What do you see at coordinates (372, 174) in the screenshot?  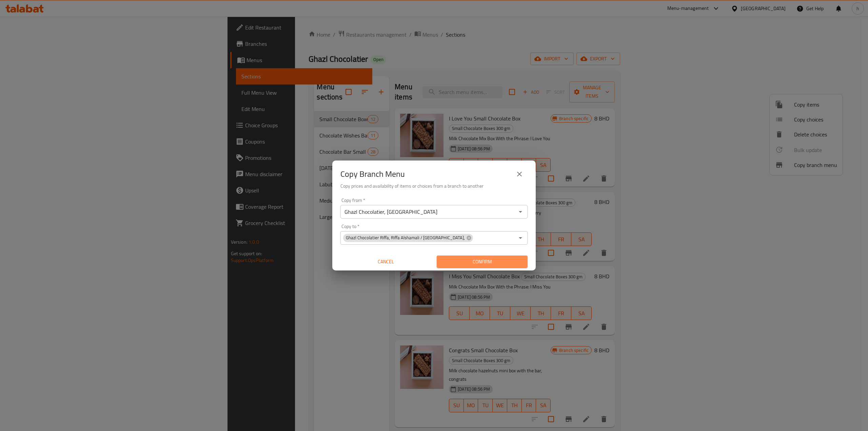 I see `h2: Copy Branch Menu` at bounding box center [372, 174].